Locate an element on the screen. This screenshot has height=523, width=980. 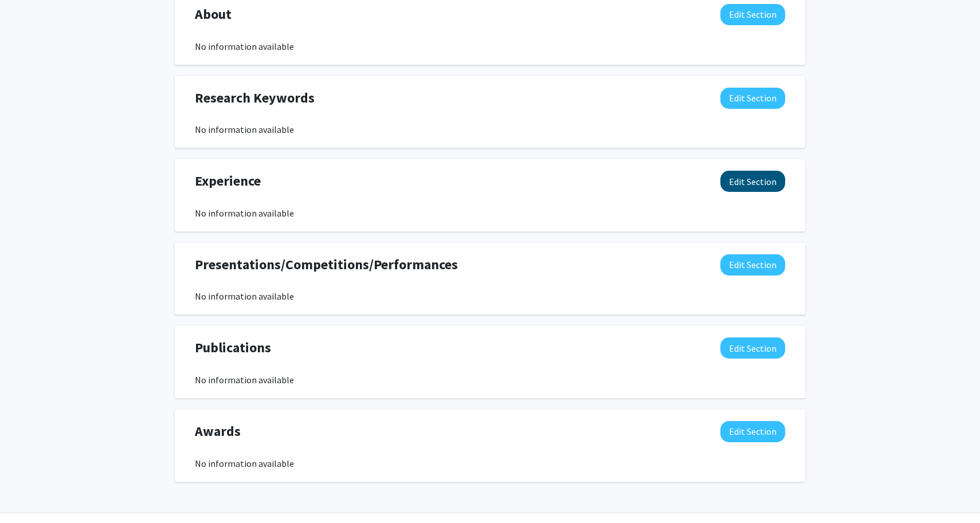
button: Edit Publications is located at coordinates (752, 348).